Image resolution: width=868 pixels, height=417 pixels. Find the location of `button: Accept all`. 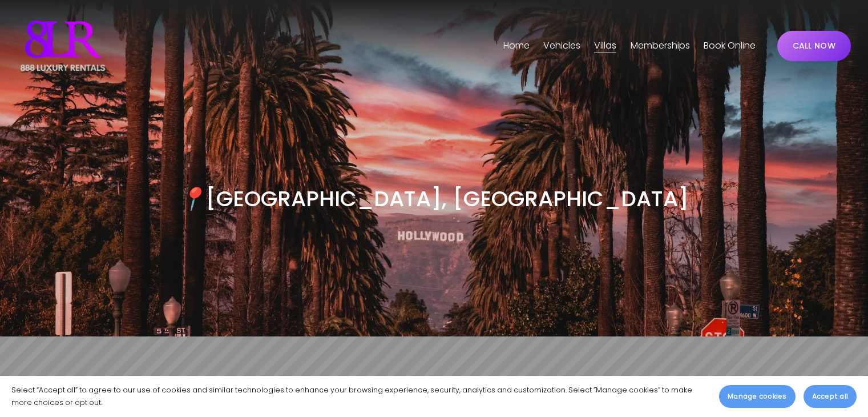

button: Accept all is located at coordinates (831, 396).